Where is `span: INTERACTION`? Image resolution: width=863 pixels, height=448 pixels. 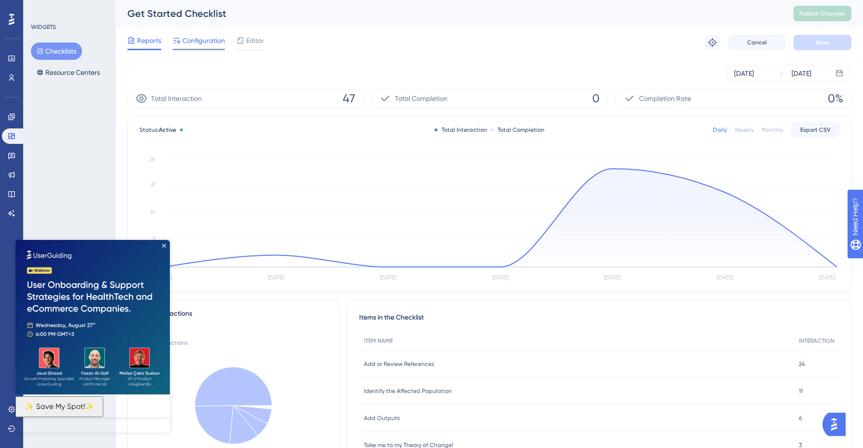
span: INTERACTION is located at coordinates (817, 341).